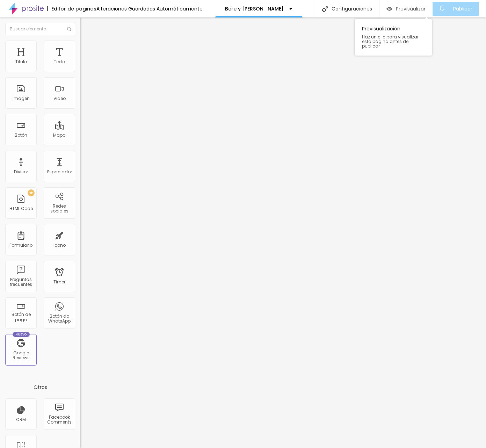  I want to click on div: Google Reviews, so click(21, 355).